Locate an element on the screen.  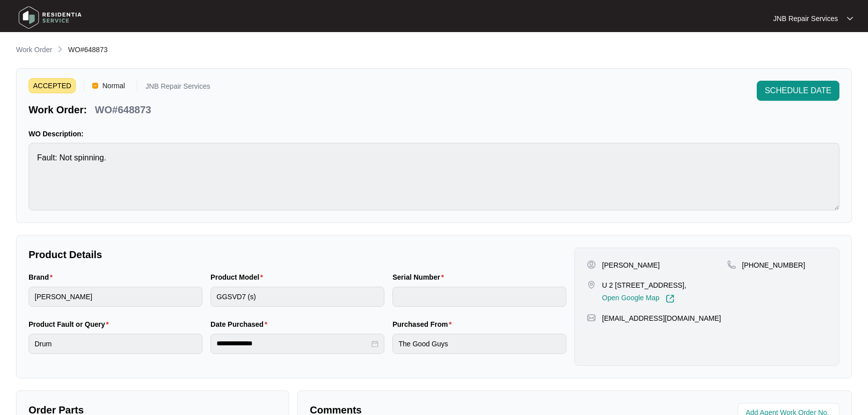
span: Normal is located at coordinates (113, 85).